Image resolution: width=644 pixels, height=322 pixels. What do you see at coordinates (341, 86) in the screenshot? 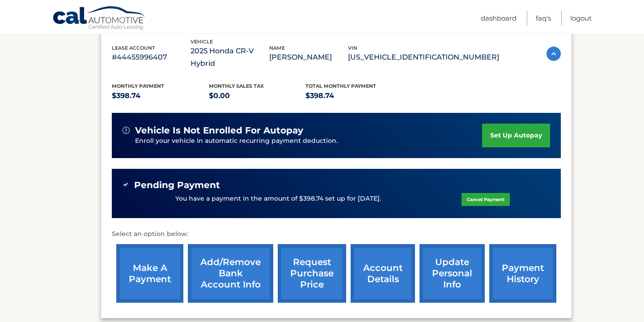
I see `span: Total Monthly Payment` at bounding box center [341, 86].